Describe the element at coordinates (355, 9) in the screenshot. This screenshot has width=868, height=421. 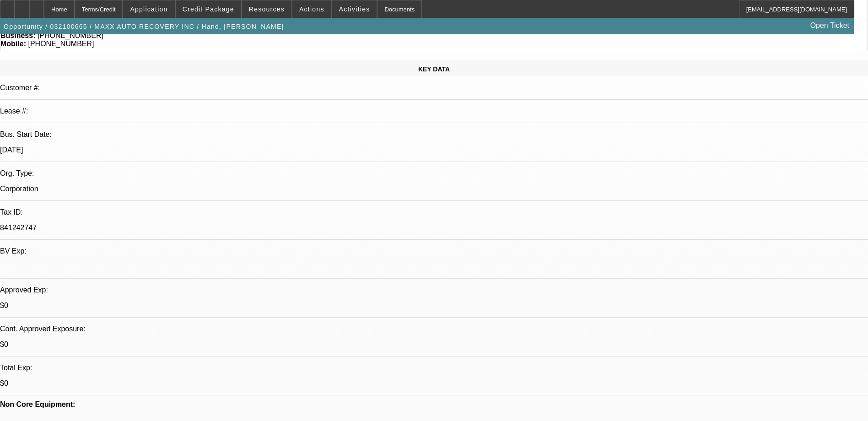
I see `span: Activities` at that location.